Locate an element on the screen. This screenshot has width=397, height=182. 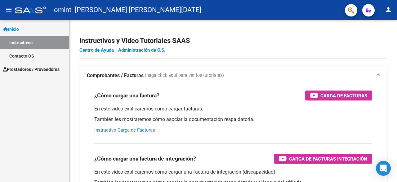
div: Open Intercom Messenger is located at coordinates (384, 168).